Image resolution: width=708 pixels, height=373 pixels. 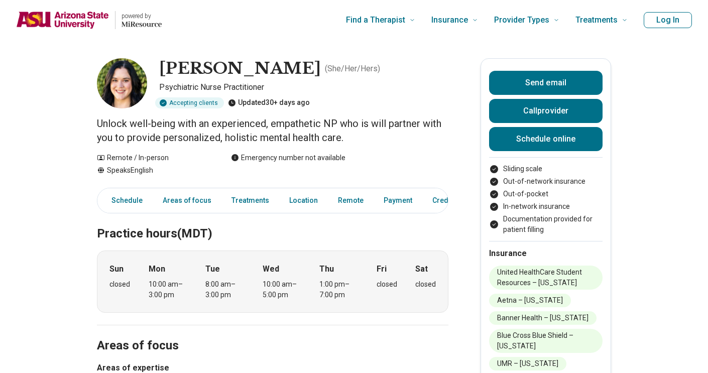 What do you see at coordinates (117, 269) in the screenshot?
I see `strong: Sun` at bounding box center [117, 269].